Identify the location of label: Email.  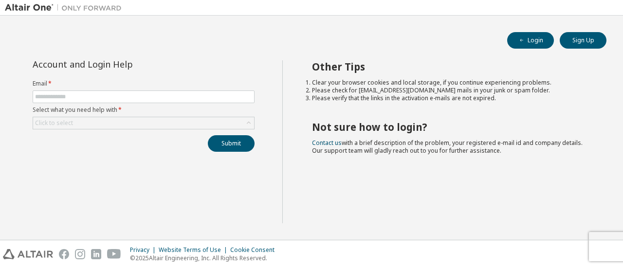
(144, 84).